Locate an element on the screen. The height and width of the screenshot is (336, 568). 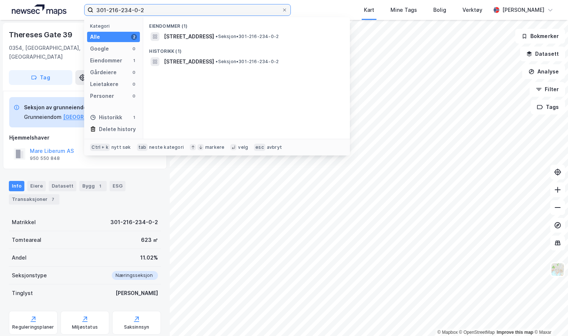
div: 301-216-234-0-2 is located at coordinates (134, 222).